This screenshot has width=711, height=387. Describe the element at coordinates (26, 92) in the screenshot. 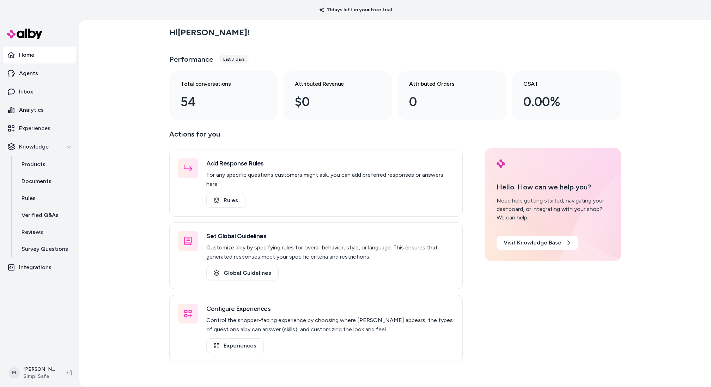

I see `p: Inbox` at that location.